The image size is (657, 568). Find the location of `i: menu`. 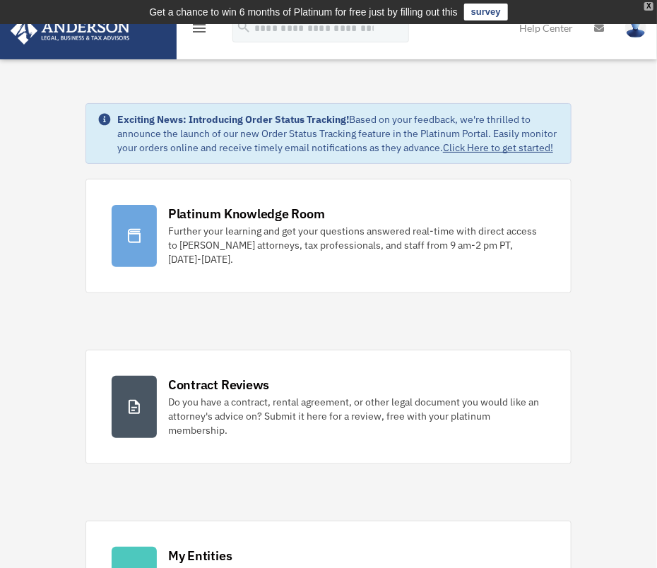

i: menu is located at coordinates (199, 28).